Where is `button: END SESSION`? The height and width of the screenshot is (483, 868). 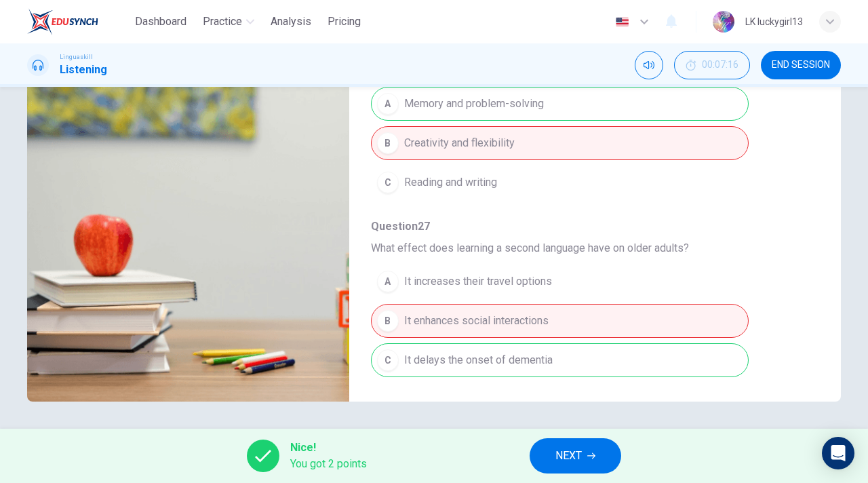
button: END SESSION is located at coordinates (801, 65).